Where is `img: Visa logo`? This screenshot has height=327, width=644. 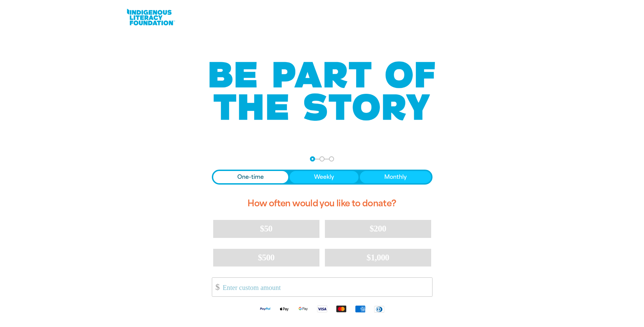 img: Visa logo is located at coordinates (322, 308).